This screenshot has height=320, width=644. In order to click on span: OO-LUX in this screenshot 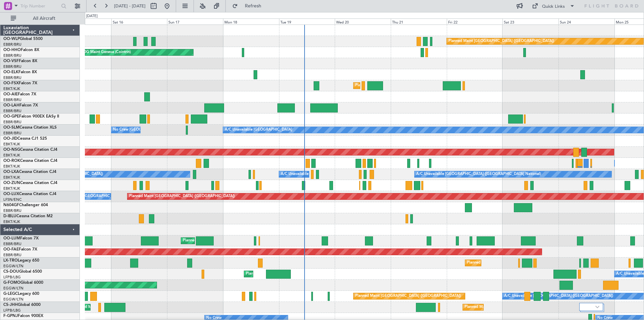, I will do `click(11, 194)`.